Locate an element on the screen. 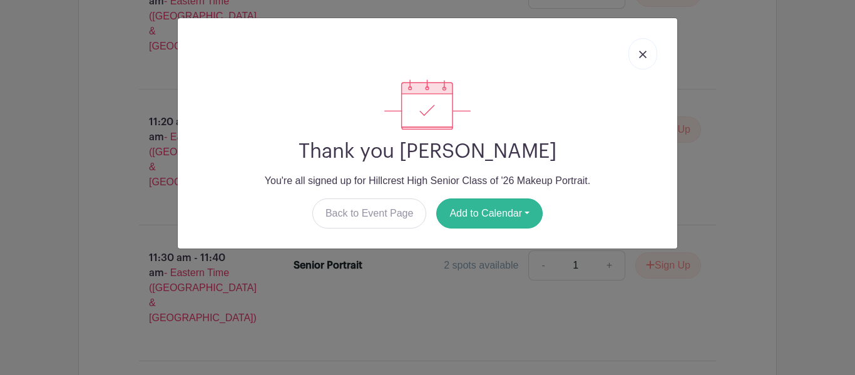  button: Add to Calendar is located at coordinates (489, 213).